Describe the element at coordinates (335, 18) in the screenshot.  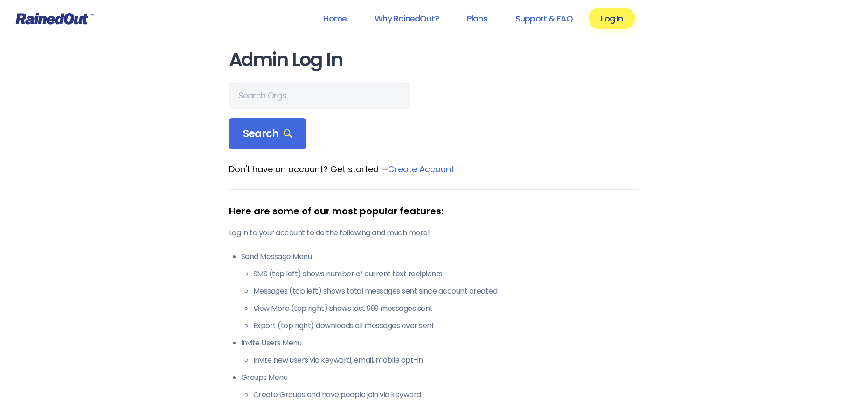
I see `a: Home` at that location.